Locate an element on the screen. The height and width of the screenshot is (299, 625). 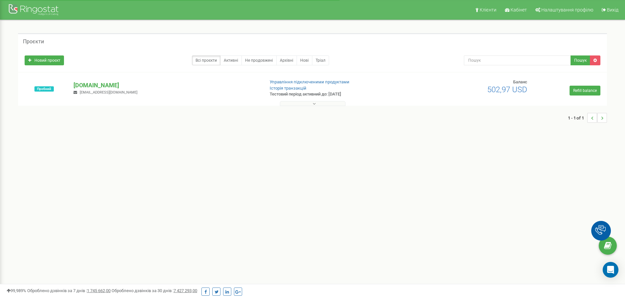
h5: Проєкти is located at coordinates (33, 42).